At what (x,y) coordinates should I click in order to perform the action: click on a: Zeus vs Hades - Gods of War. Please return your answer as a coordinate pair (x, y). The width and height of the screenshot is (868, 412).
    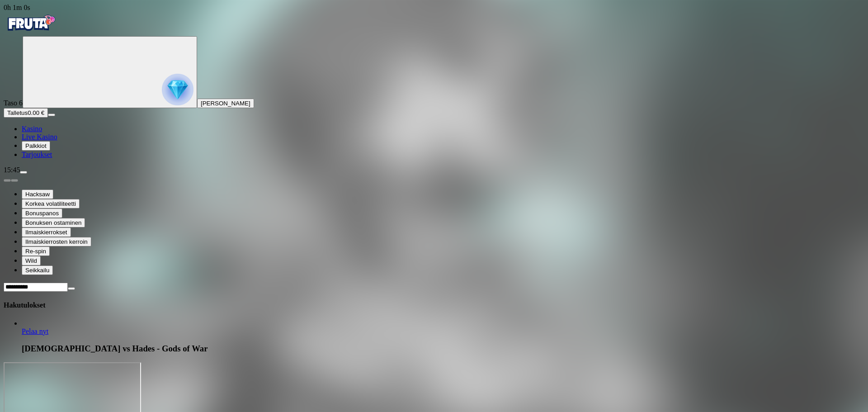
    Looking at the image, I should click on (35, 331).